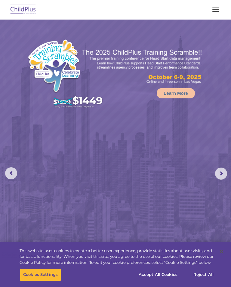 This screenshot has height=287, width=231. What do you see at coordinates (158, 274) in the screenshot?
I see `button: Accept All Cookies` at bounding box center [158, 274].